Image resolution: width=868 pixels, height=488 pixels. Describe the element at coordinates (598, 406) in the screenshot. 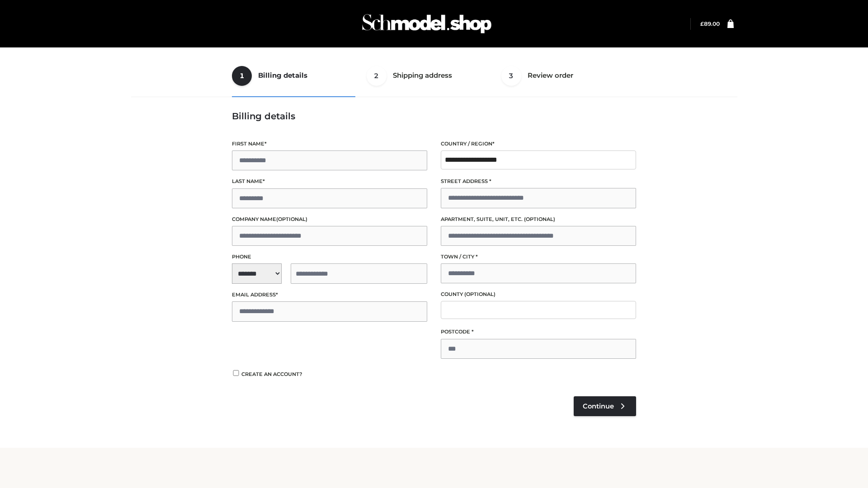

I see `span: Continue` at that location.